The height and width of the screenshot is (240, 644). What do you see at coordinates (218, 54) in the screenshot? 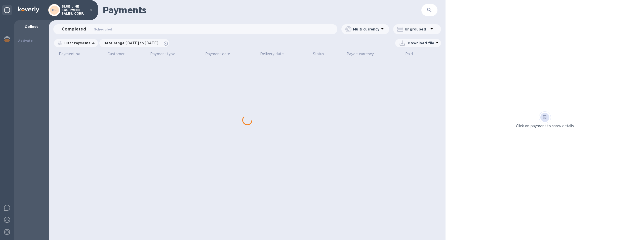
I see `p: Payment date` at bounding box center [218, 54].